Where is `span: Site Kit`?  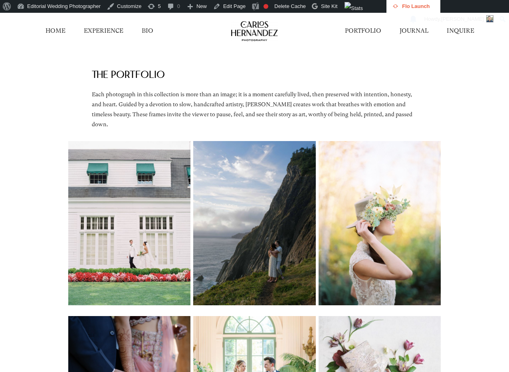
span: Site Kit is located at coordinates (329, 6).